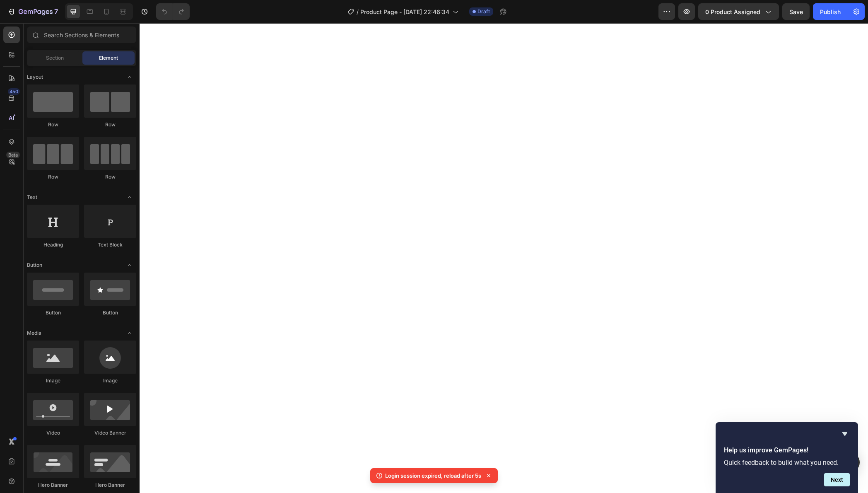 This screenshot has width=868, height=493. I want to click on button: 0 product assigned, so click(739, 11).